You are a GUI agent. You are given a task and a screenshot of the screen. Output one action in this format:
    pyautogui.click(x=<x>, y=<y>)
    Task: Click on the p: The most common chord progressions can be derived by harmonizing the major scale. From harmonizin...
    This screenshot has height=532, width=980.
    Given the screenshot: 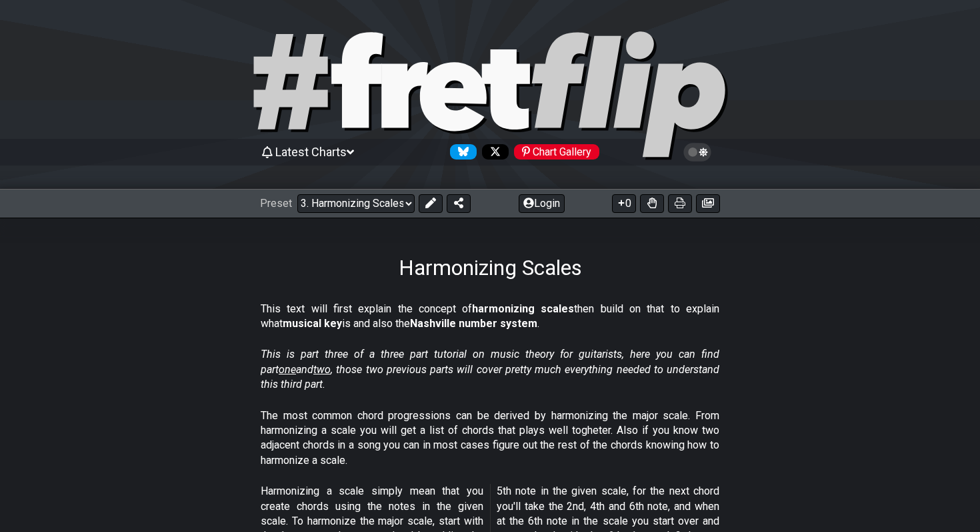 What is the action you would take?
    pyautogui.click(x=490, y=438)
    